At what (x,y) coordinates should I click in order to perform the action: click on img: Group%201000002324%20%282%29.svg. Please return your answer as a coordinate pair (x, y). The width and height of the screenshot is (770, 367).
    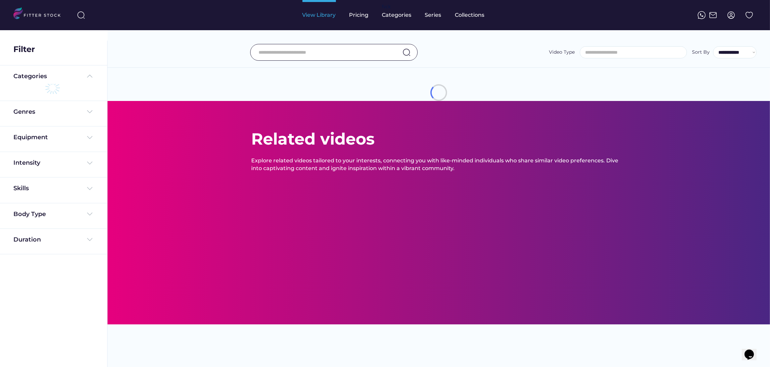
    Looking at the image, I should click on (749, 15).